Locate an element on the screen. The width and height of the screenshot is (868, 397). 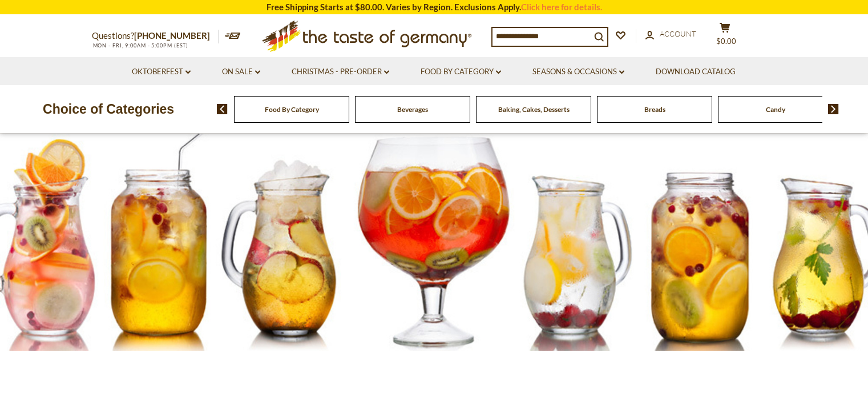
span: Food By Category is located at coordinates (292, 109).